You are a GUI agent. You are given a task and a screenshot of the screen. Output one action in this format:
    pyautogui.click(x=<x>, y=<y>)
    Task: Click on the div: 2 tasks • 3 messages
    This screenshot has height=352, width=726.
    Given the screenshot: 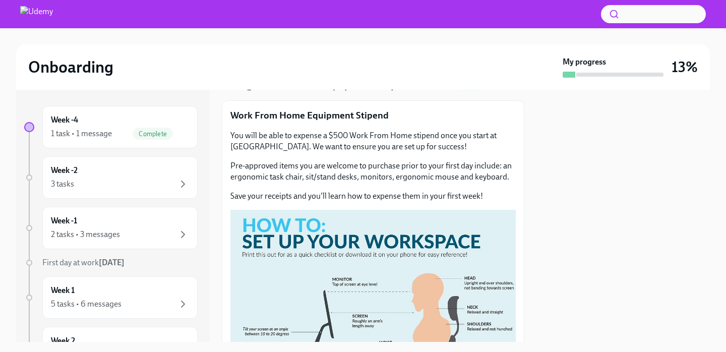 What is the action you would take?
    pyautogui.click(x=85, y=234)
    